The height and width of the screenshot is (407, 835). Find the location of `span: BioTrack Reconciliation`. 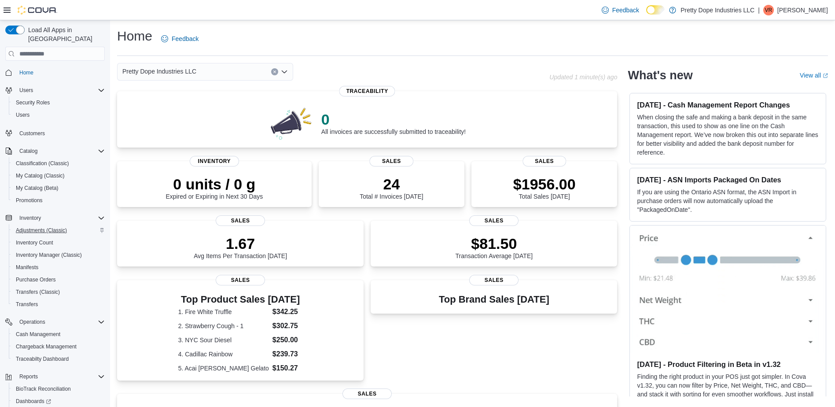

span: BioTrack Reconciliation is located at coordinates (43, 389).